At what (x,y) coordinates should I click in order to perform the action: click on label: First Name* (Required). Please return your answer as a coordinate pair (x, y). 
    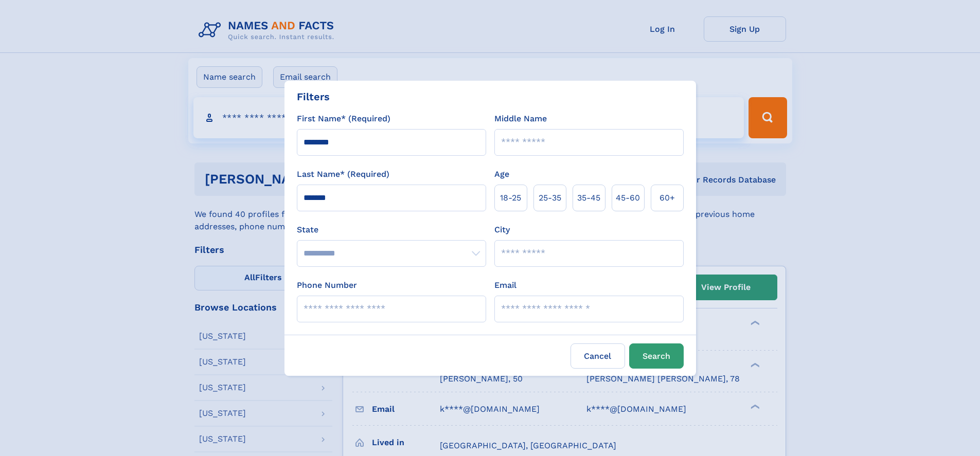
    Looking at the image, I should click on (344, 119).